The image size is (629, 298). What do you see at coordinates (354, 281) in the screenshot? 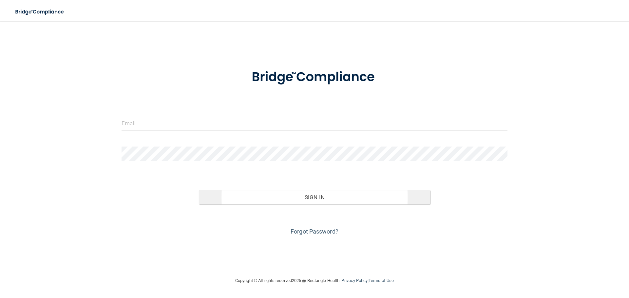
I see `a: Privacy Policy` at bounding box center [354, 281].